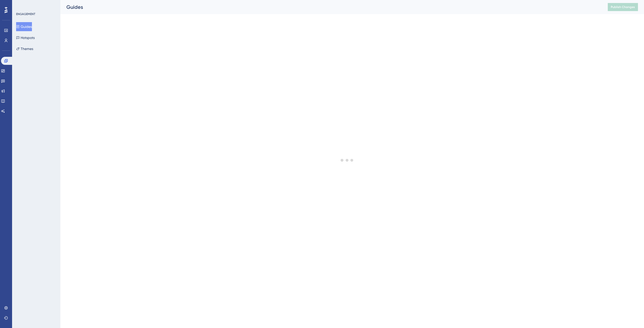 This screenshot has width=644, height=328. I want to click on span: Publish Changes, so click(623, 7).